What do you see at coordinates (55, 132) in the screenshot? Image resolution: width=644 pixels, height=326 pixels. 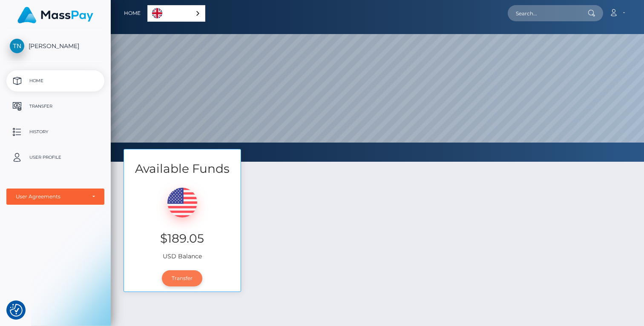 I see `p: History` at bounding box center [55, 132].